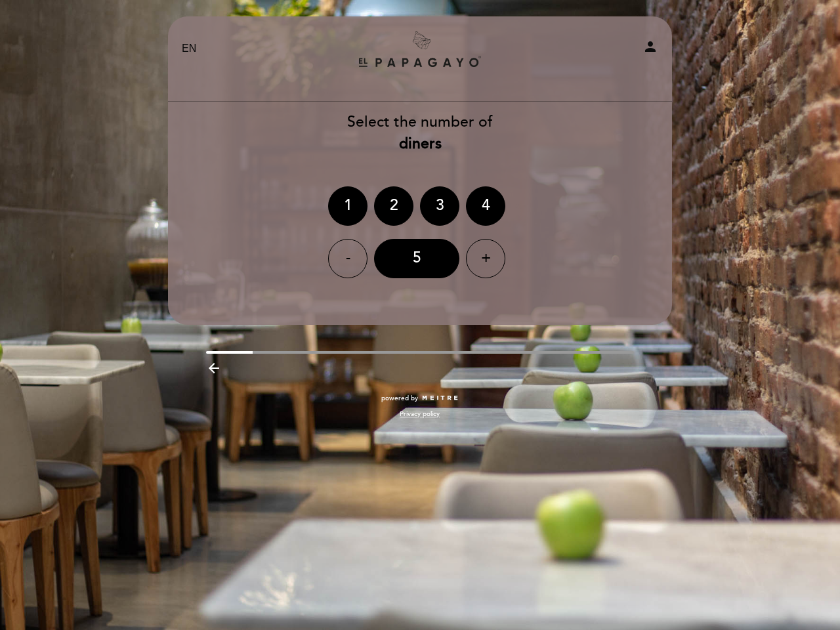  I want to click on i: arrow_backward, so click(214, 369).